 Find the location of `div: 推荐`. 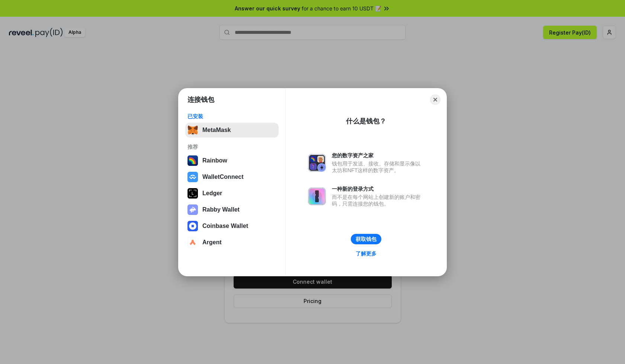

div: 推荐 is located at coordinates (232, 147).